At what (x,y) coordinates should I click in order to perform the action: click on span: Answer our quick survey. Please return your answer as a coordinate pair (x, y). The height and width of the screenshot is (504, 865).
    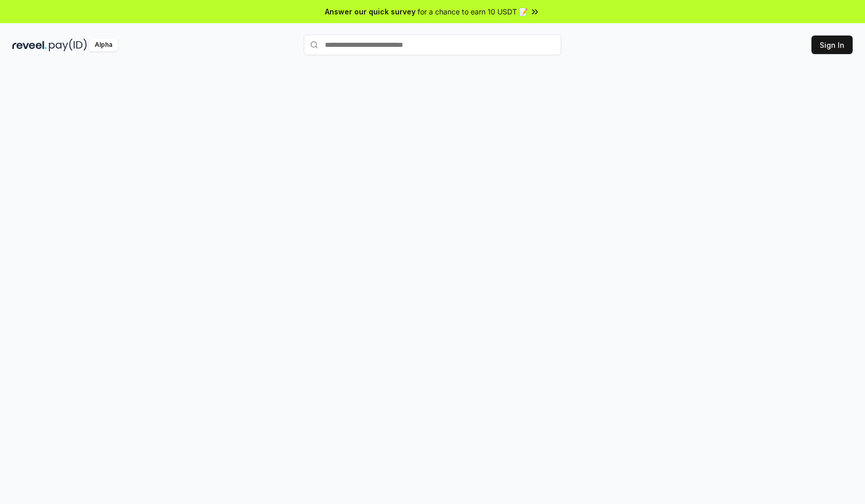
    Looking at the image, I should click on (370, 11).